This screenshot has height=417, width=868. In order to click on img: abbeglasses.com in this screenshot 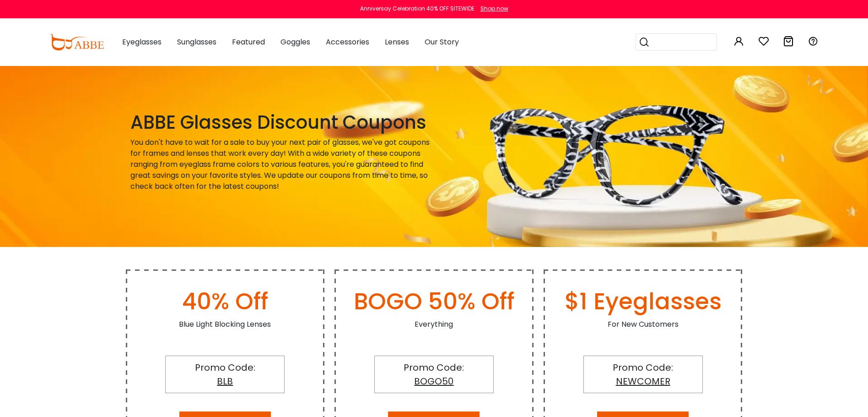, I will do `click(77, 42)`.